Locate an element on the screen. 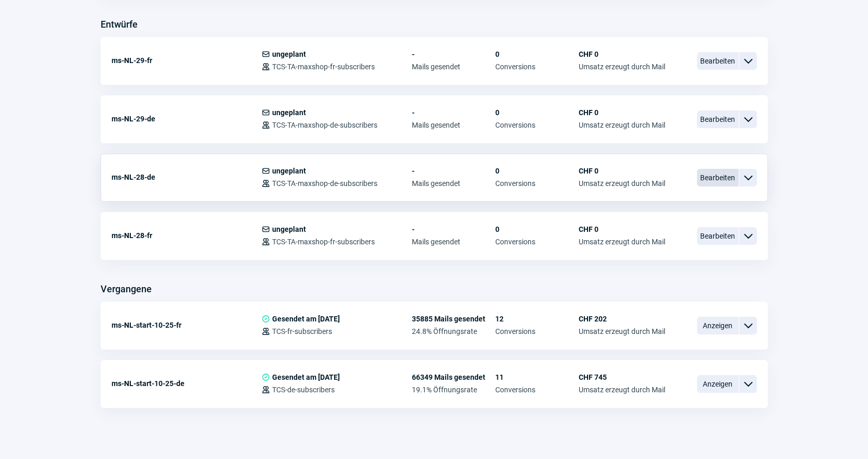 This screenshot has height=459, width=868. div: ms-NL-29-fr is located at coordinates (186, 61).